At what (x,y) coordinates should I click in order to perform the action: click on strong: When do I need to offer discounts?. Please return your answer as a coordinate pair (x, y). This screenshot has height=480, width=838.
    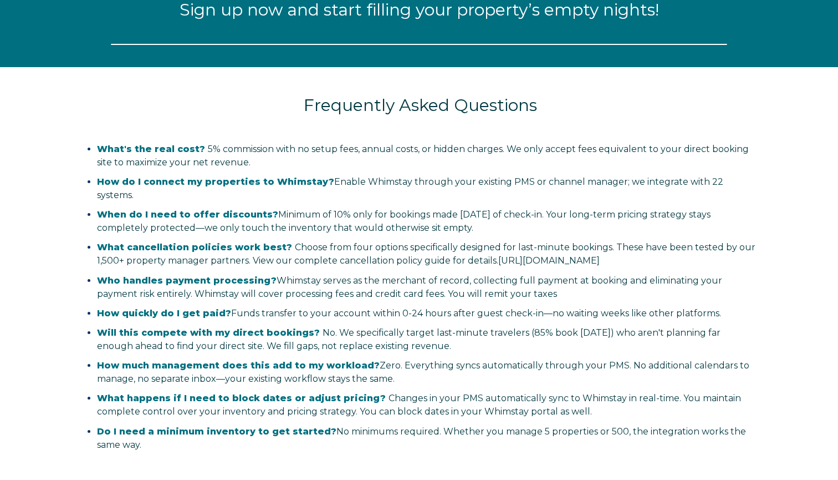
    Looking at the image, I should click on (187, 214).